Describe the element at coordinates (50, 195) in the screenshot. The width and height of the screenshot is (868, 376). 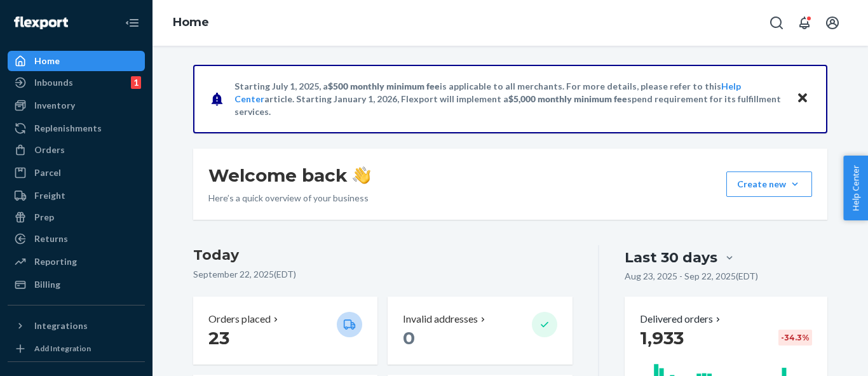
I see `div: Freight` at that location.